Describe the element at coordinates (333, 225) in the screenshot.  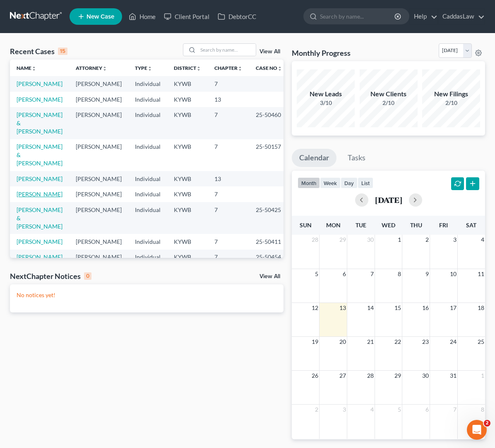
I see `span: Mon` at that location.